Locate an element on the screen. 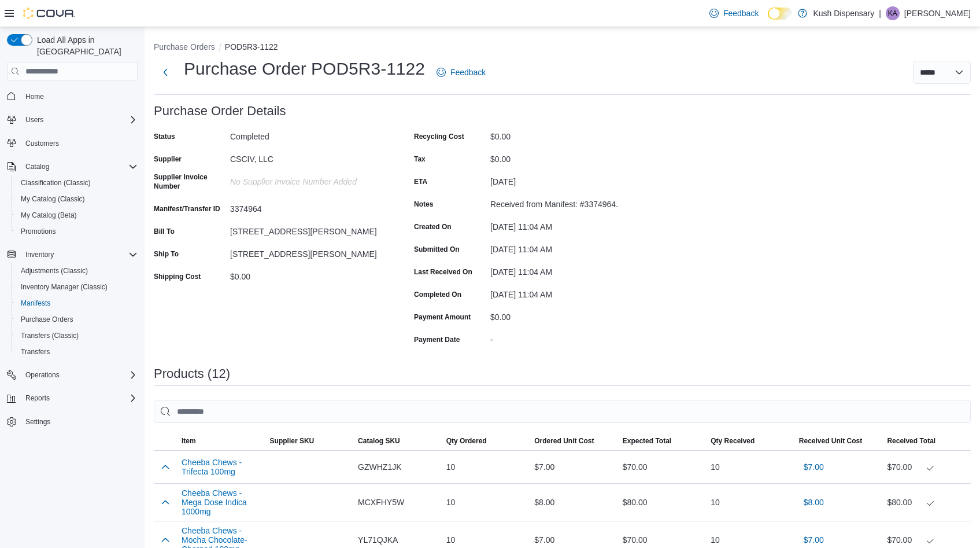 The width and height of the screenshot is (980, 548). span: MCXFHY5W is located at coordinates (381, 502).